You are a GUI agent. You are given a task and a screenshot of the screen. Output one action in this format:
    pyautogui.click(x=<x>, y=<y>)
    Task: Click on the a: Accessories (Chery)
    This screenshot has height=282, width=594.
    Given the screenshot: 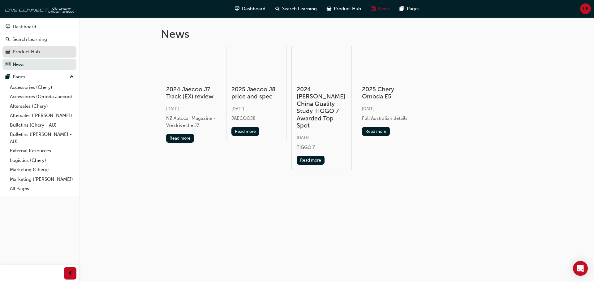 What is the action you would take?
    pyautogui.click(x=42, y=87)
    